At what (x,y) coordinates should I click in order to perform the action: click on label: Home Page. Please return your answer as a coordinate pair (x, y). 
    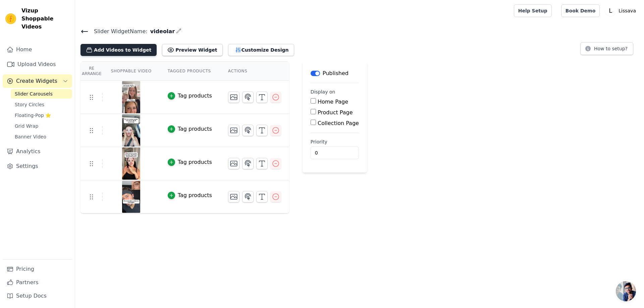
    Looking at the image, I should click on (333, 101).